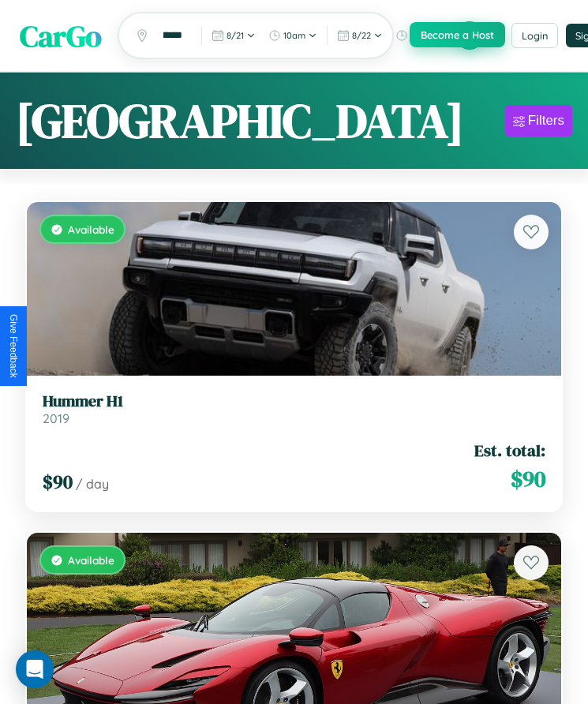 This screenshot has width=588, height=704. What do you see at coordinates (360, 35) in the screenshot?
I see `button: 8/22` at bounding box center [360, 35].